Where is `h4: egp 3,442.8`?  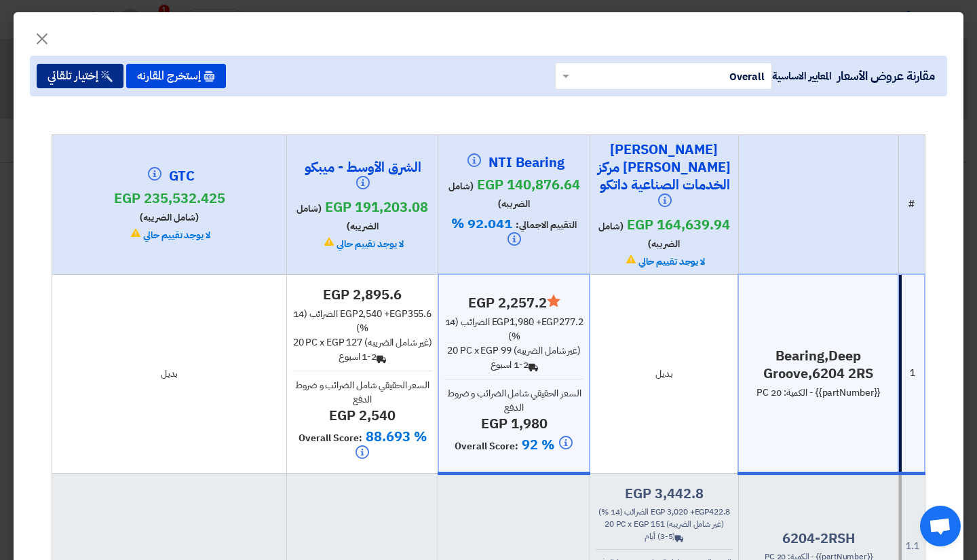
h4: egp 3,442.8 is located at coordinates (664, 494).